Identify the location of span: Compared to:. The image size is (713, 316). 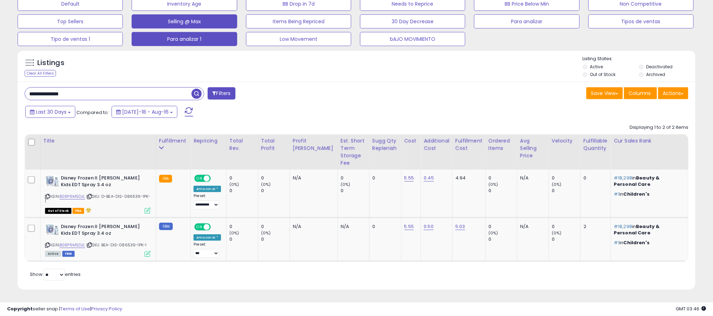
(93, 112).